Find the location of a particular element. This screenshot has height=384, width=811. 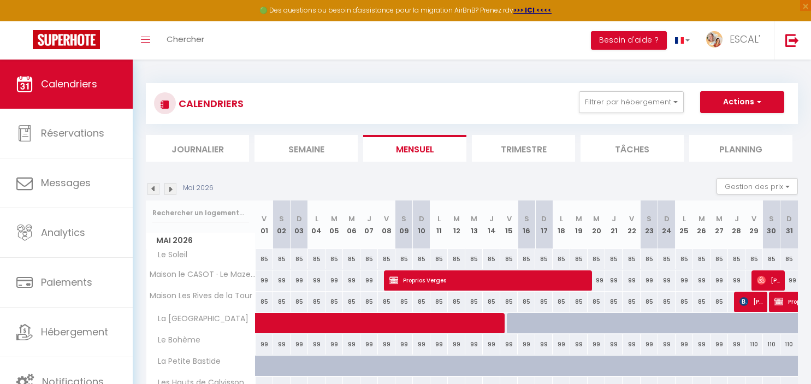

li: Mensuel is located at coordinates (415, 148).